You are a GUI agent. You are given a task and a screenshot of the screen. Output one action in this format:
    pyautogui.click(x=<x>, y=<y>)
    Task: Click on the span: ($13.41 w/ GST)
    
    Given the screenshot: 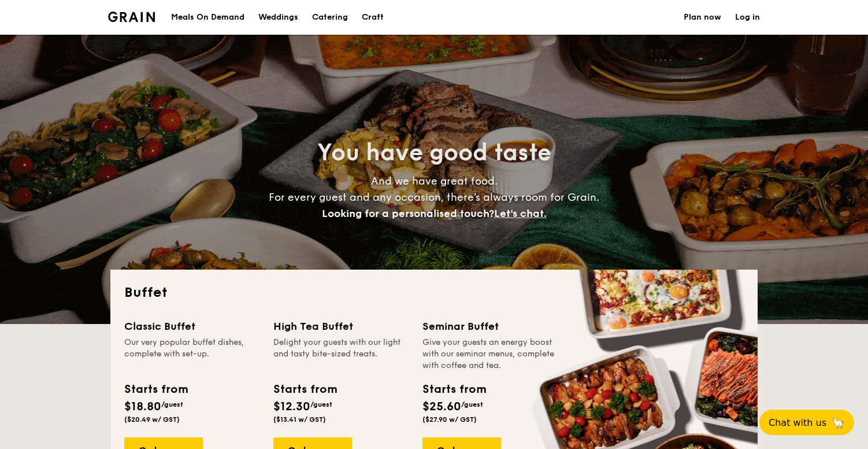 What is the action you would take?
    pyautogui.click(x=299, y=420)
    